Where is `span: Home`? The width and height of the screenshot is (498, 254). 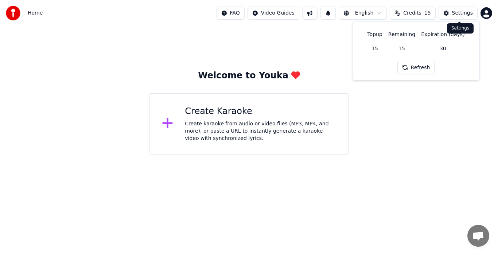 span: Home is located at coordinates (35, 13).